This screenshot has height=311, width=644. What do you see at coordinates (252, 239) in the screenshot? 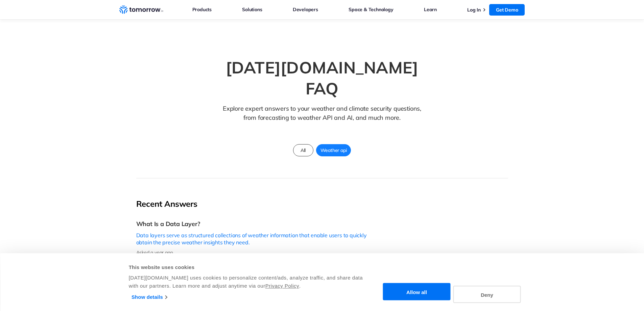
I see `p: Data layers serve as structured collections of weather information that enable users to quickly o...` at bounding box center [252, 239].